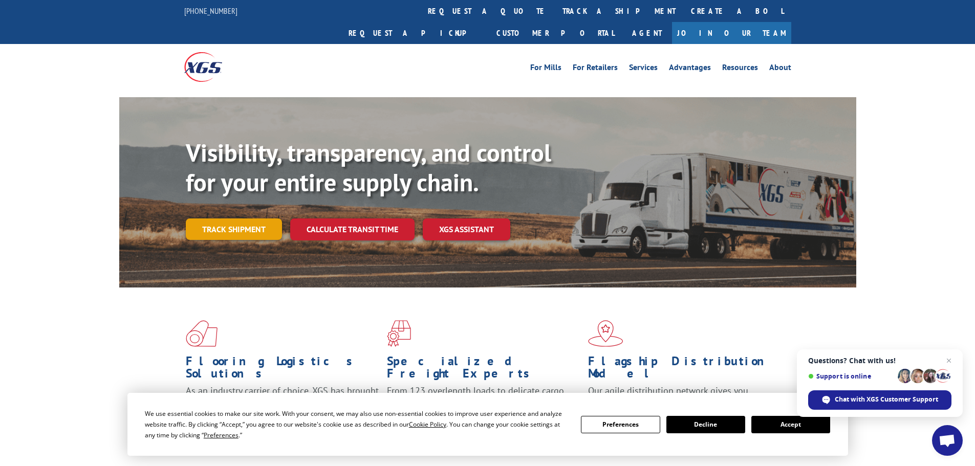 This screenshot has height=466, width=975. Describe the element at coordinates (880, 400) in the screenshot. I see `div: Chat with XGS Customer Support` at that location.